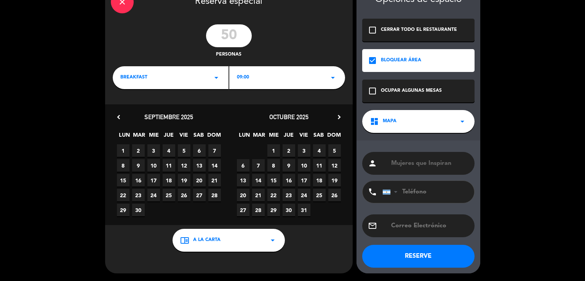 The height and width of the screenshot is (281, 585). What do you see at coordinates (430, 226) in the screenshot?
I see `input: Correo Electrónico` at bounding box center [430, 226].